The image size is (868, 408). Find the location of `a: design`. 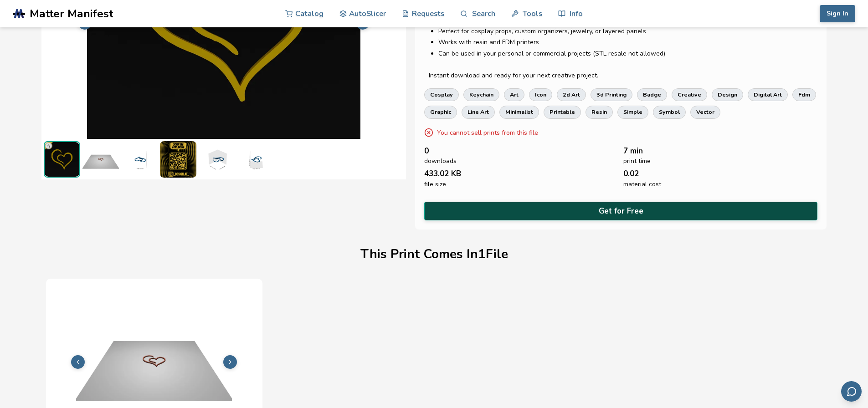

a: design is located at coordinates (727, 95).